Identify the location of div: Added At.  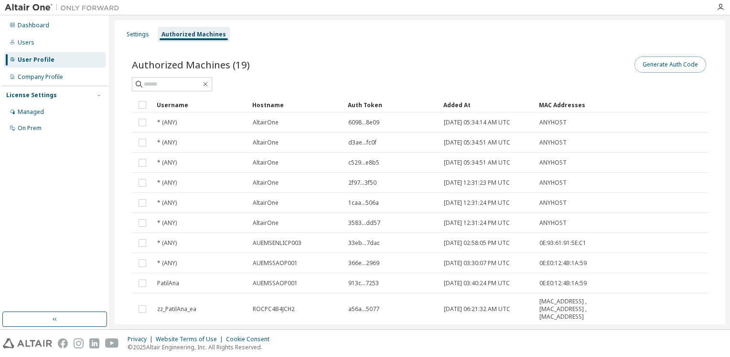
(487, 105).